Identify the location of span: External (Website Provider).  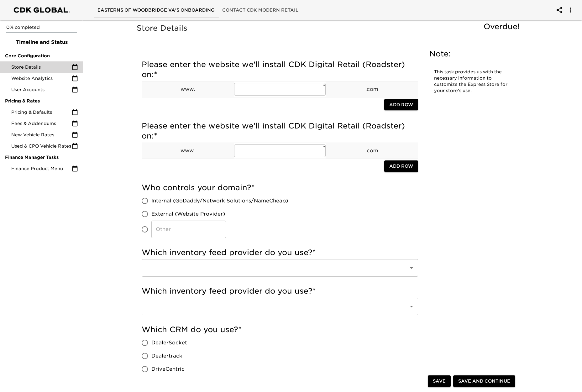
(188, 214).